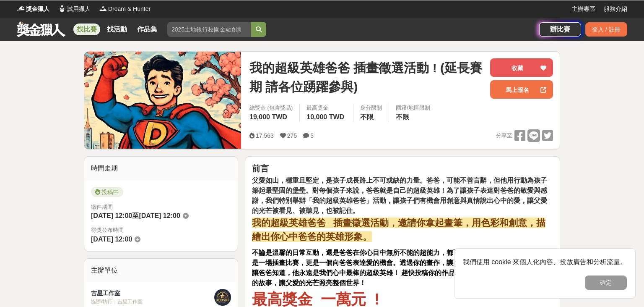 The height and width of the screenshot is (307, 644). Describe the element at coordinates (522, 89) in the screenshot. I see `a: 馬上報名` at that location.